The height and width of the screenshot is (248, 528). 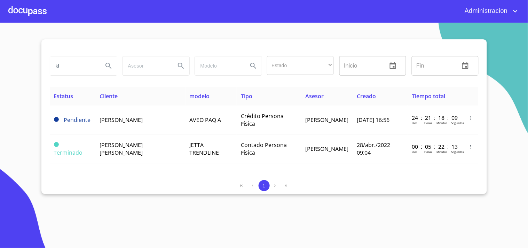 What do you see at coordinates (200, 96) in the screenshot?
I see `span: modelo` at bounding box center [200, 96].